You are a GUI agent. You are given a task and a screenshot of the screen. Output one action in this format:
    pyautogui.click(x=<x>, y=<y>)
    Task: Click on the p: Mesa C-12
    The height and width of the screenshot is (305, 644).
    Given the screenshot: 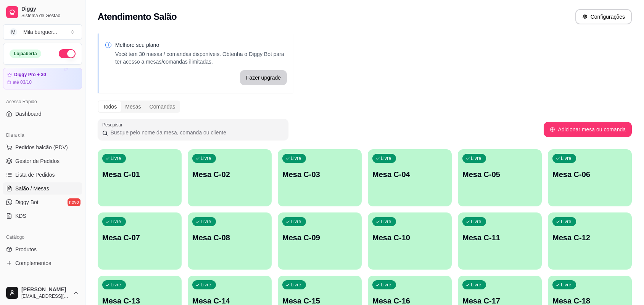 What is the action you would take?
    pyautogui.click(x=590, y=238)
    